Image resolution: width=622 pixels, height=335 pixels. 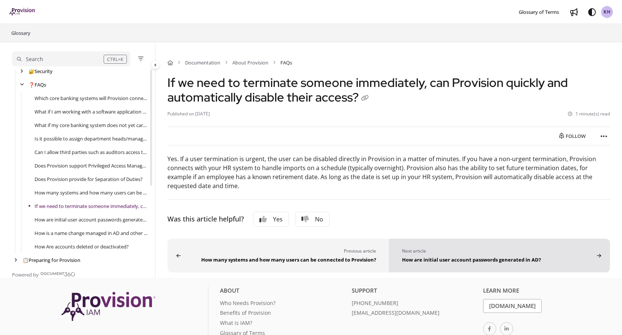 I want to click on span: Glossary of Terms, so click(x=539, y=12).